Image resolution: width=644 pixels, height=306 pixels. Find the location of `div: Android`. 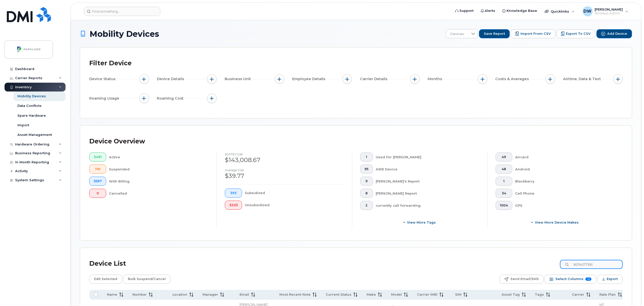

div: Android is located at coordinates (565, 170).